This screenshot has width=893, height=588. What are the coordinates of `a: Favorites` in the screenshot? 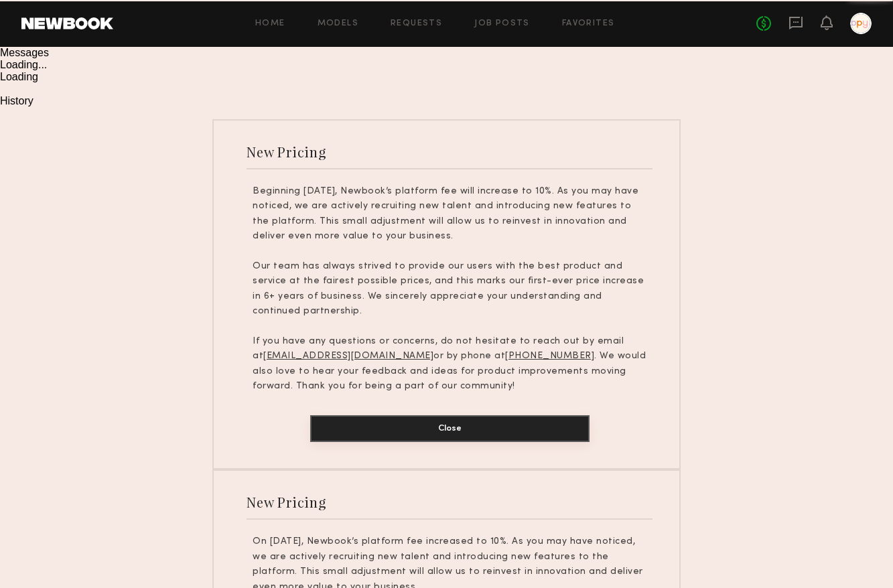 It's located at (588, 23).